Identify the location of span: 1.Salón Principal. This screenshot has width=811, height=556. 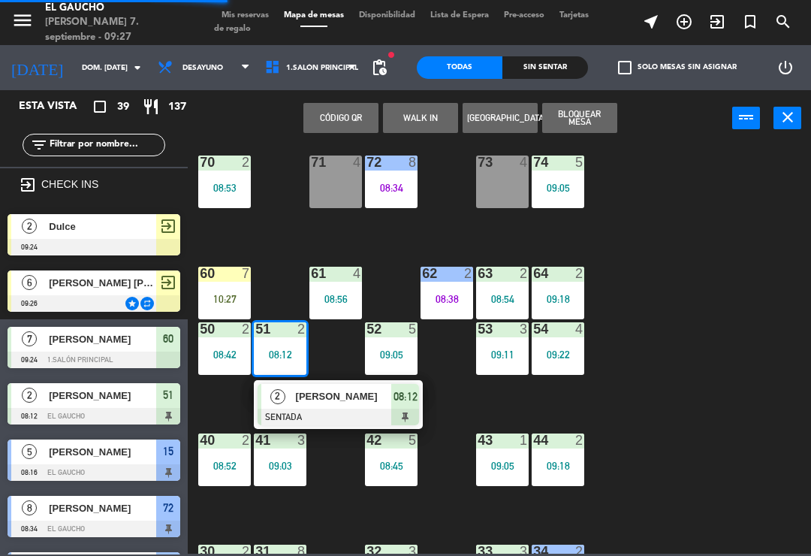
(322, 68).